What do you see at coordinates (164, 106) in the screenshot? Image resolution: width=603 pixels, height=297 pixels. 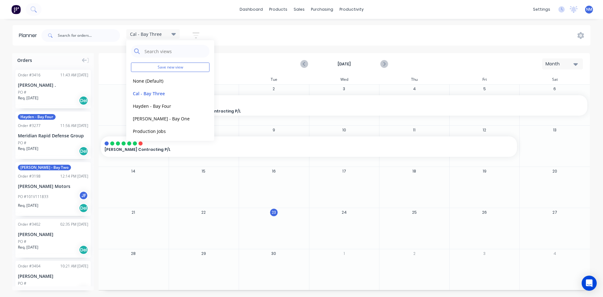 I see `button: Hayden - Bay Four` at bounding box center [164, 106].